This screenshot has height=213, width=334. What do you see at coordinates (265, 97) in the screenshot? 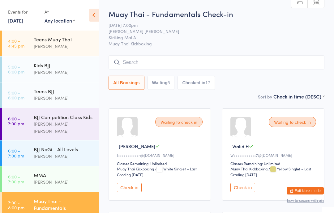
I see `label: Sort by` at bounding box center [265, 97].